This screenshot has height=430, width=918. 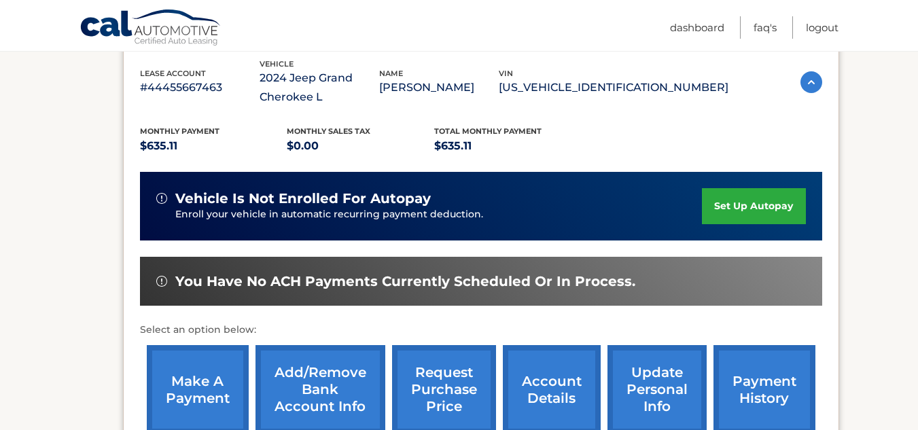 I want to click on a: Logout, so click(x=822, y=27).